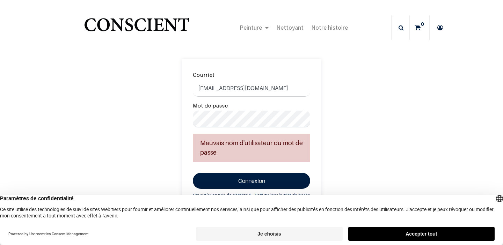 The height and width of the screenshot is (245, 503). I want to click on span: Notre histoire, so click(329, 27).